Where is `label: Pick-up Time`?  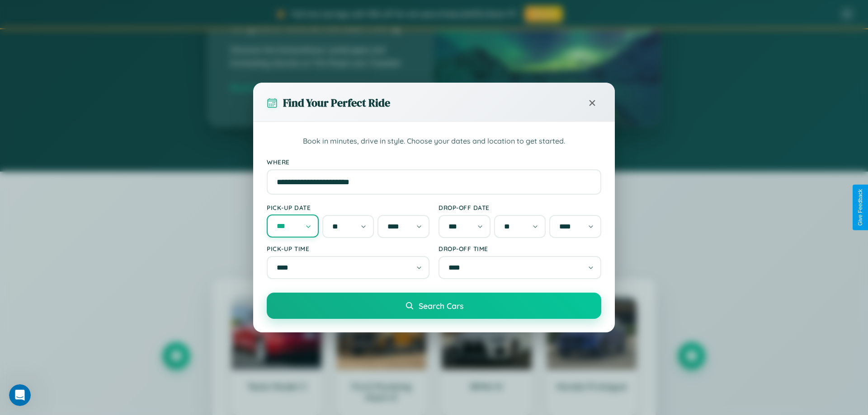
label: Pick-up Time is located at coordinates (348, 249).